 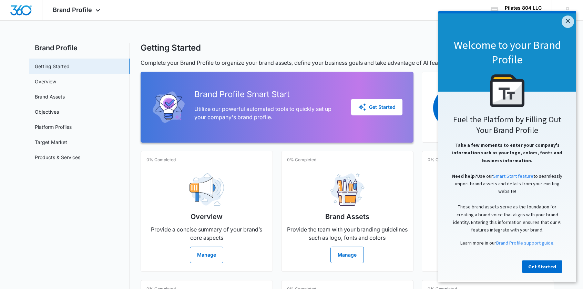 What do you see at coordinates (347, 211) in the screenshot?
I see `a: 0% CompletedBrand AssetsProvide the team with your branding guidelines such as logo, fonts and co...` at bounding box center [347, 211].